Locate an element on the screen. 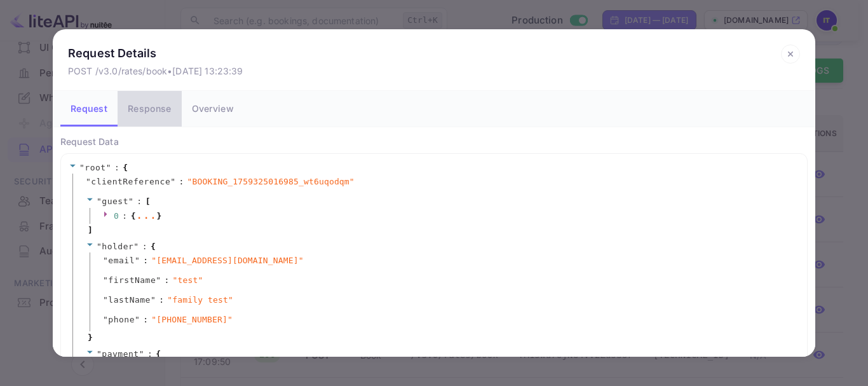 Image resolution: width=868 pixels, height=386 pixels. span: clientReference is located at coordinates (130, 182).